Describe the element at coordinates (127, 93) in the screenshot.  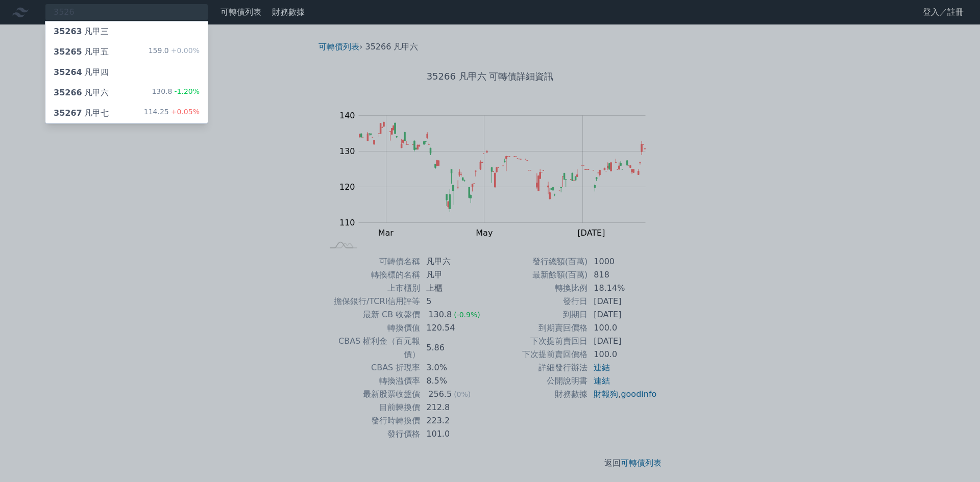
I see `a: 35266凡甲六 130.8-1.20%` at that location.